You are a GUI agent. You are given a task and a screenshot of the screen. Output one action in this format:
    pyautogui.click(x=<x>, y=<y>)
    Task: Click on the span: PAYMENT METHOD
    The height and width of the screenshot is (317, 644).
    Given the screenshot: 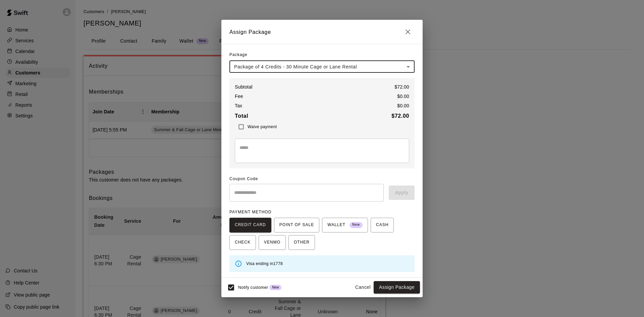 What is the action you would take?
    pyautogui.click(x=250, y=212)
    